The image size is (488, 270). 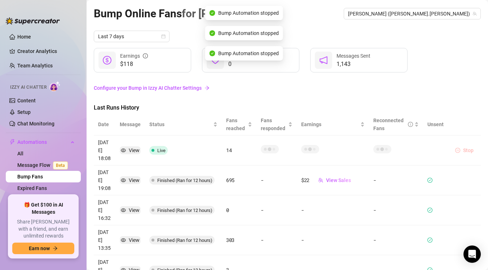 What do you see at coordinates (163, 36) in the screenshot?
I see `span: calendar` at bounding box center [163, 36].